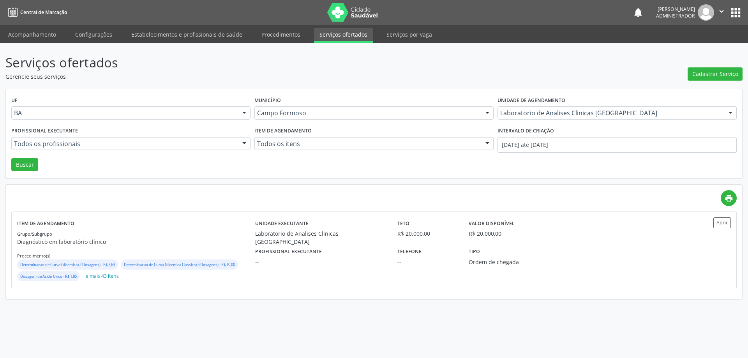 This screenshot has height=358, width=748. What do you see at coordinates (263, 63) in the screenshot?
I see `p: Serviços ofertados` at bounding box center [263, 63].